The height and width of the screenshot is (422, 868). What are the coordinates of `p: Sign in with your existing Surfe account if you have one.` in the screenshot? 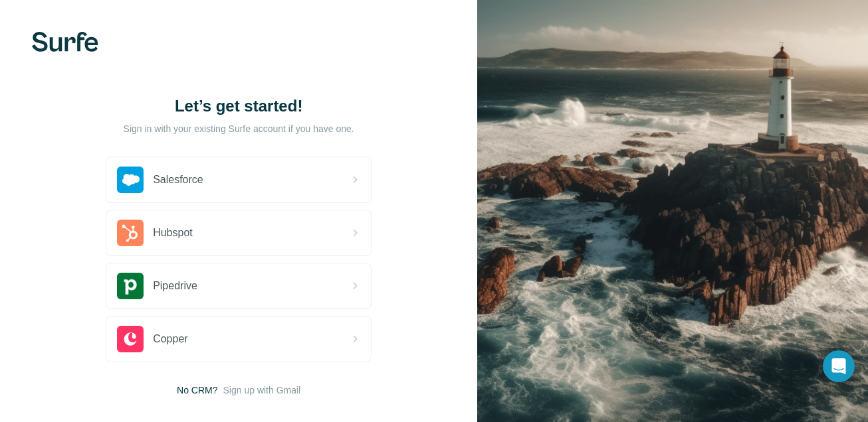 It's located at (239, 129).